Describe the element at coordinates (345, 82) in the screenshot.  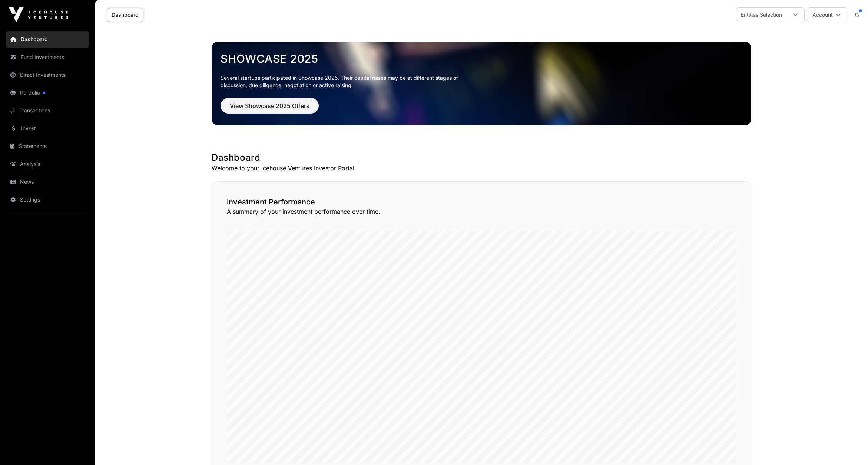
I see `p: Several startups participated in Showcase 2025. Their capital raises may be at different stages o...` at that location.